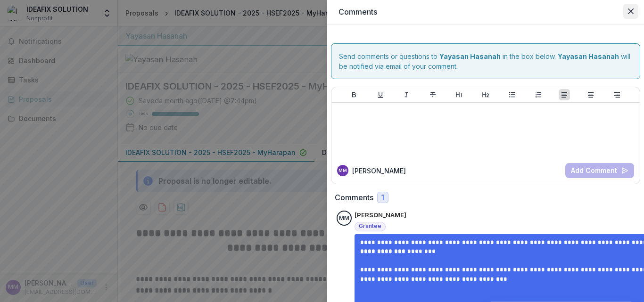  I want to click on button: Heading 2, so click(486, 95).